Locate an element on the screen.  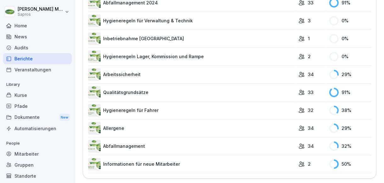
p: Library is located at coordinates (37, 85).